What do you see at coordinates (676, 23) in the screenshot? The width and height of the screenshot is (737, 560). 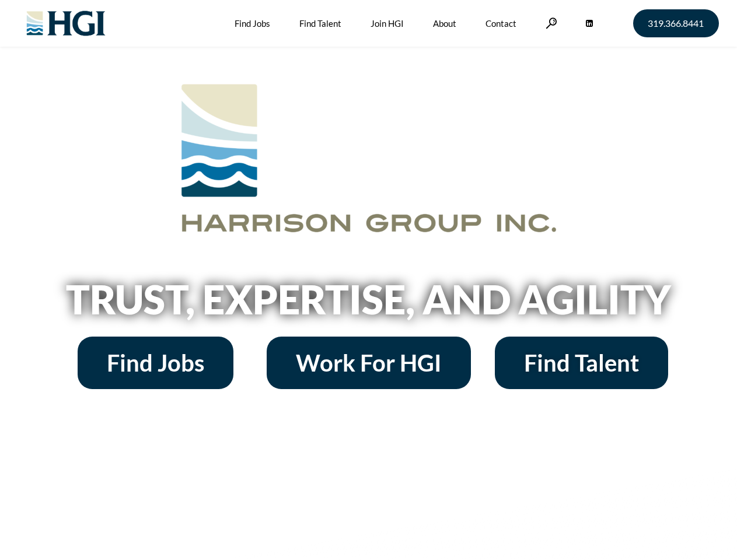 I see `span: 319.366.8441` at bounding box center [676, 23].